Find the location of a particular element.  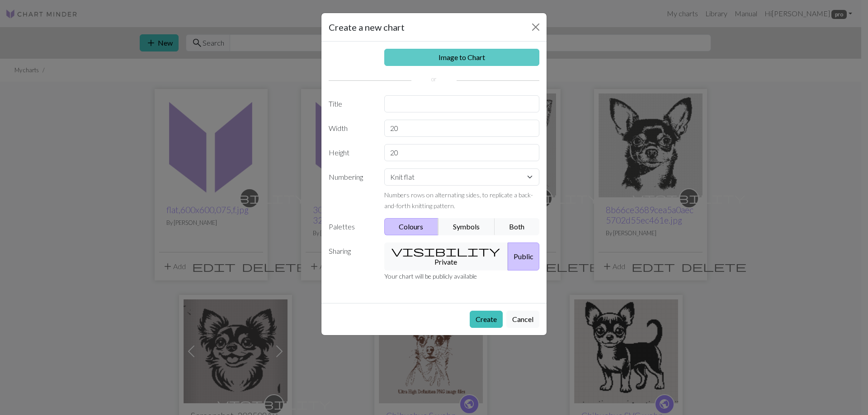

label: Title is located at coordinates (351, 104).